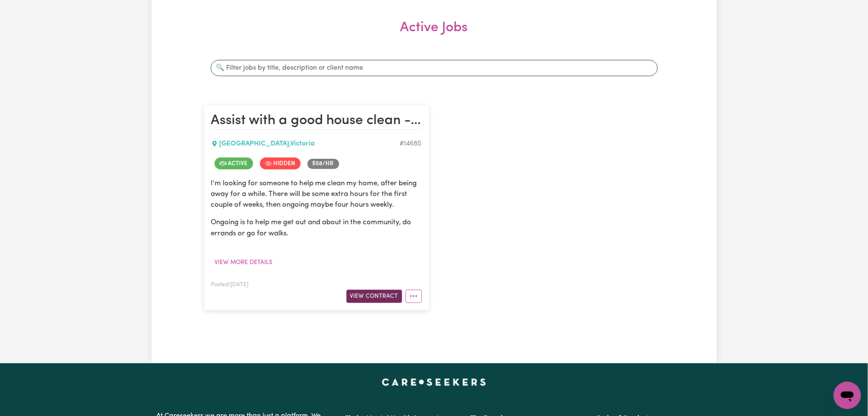  Describe the element at coordinates (434, 35) in the screenshot. I see `h2: Active Jobs` at that location.